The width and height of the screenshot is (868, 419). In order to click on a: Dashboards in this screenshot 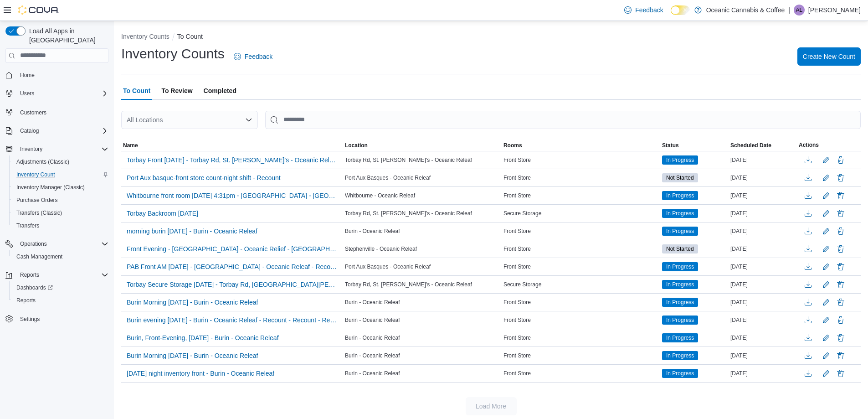, I will do `click(35, 287)`.